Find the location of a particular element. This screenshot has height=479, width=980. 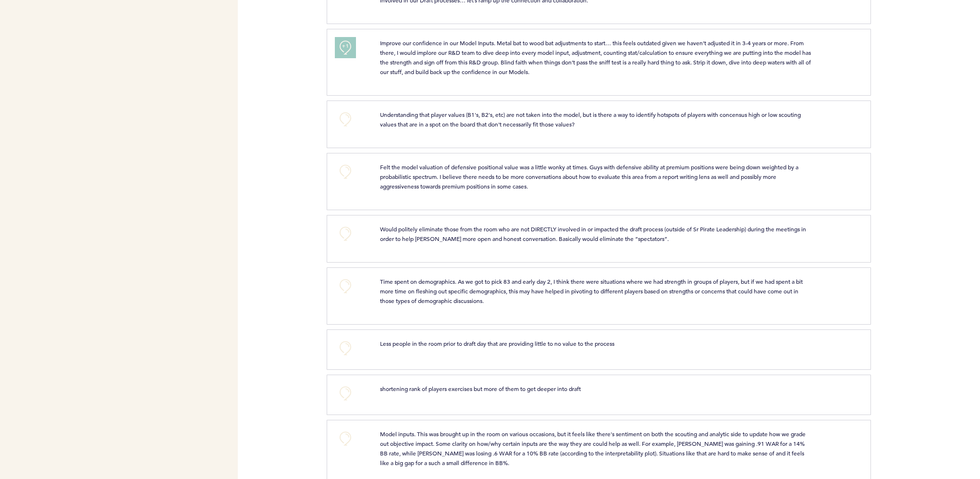

span: Model inputs. This was brought up in the room on various occasions, but it feels like there's sen... is located at coordinates (593, 448).